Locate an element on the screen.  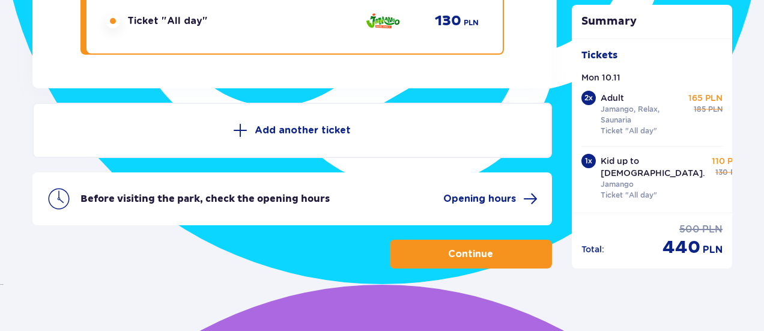
p: Add another ticket is located at coordinates (303, 130).